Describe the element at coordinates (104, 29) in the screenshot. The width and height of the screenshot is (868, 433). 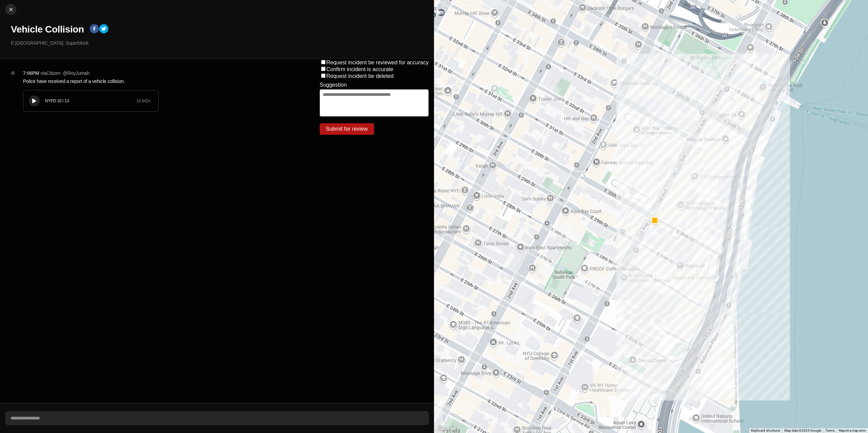
I see `button: twitter` at that location.